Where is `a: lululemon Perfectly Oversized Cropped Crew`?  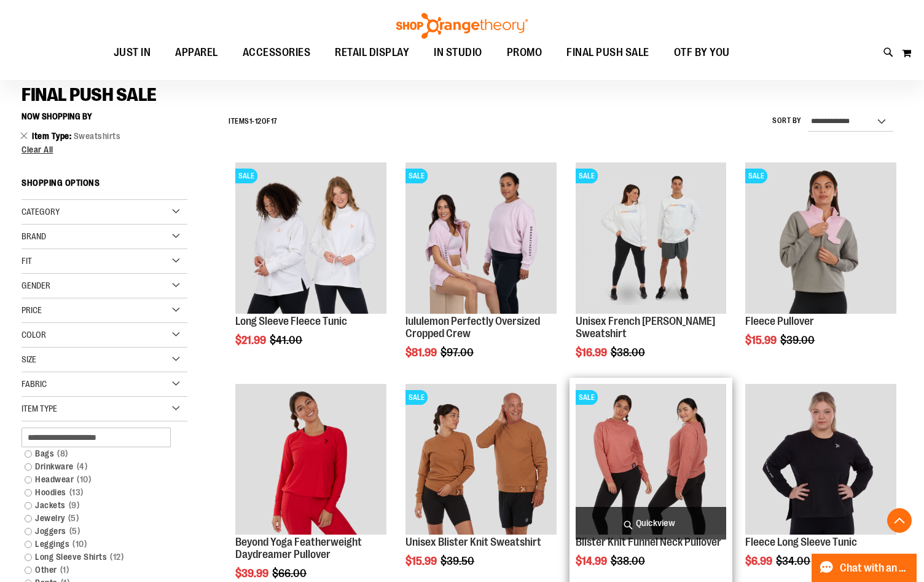
a: lululemon Perfectly Oversized Cropped Crew is located at coordinates (473, 327).